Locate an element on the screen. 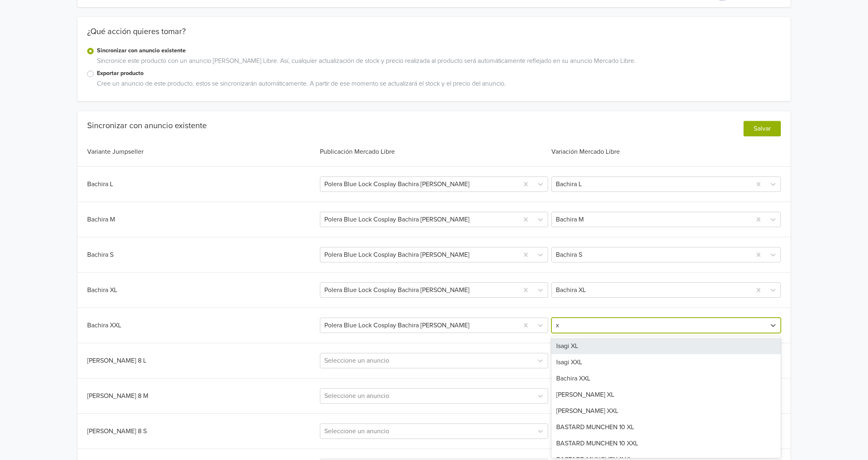  div: BASTARD MUNCHEN 10 XL is located at coordinates (666, 427).